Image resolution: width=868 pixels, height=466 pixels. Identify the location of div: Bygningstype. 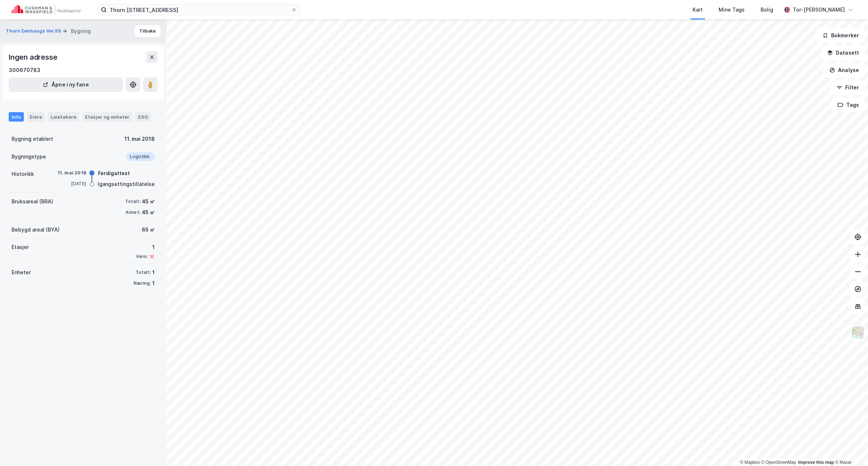
(29, 157).